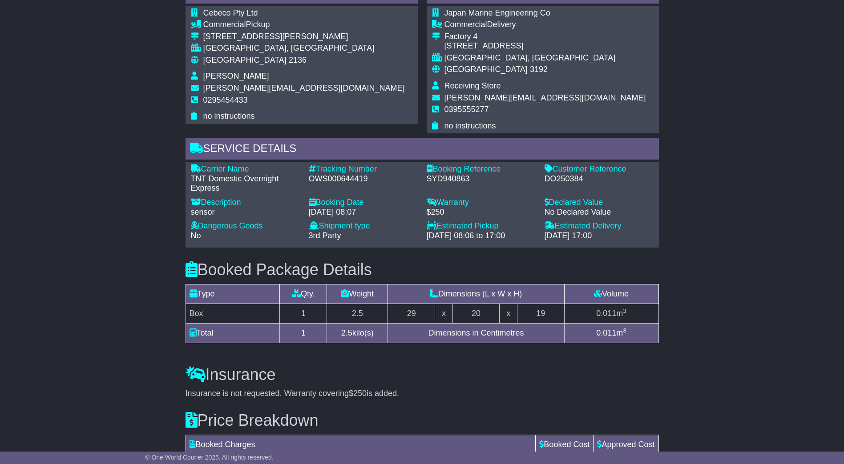 The width and height of the screenshot is (844, 464). I want to click on div: TNT Domestic Overnight Express, so click(245, 184).